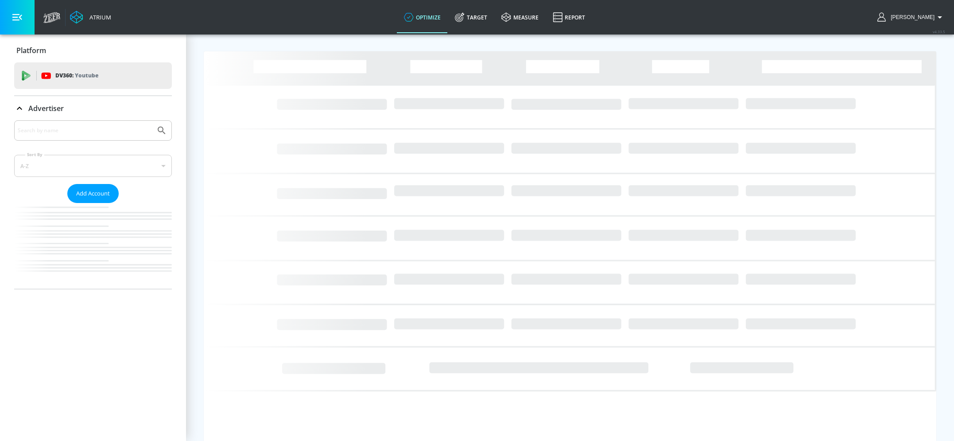 Image resolution: width=954 pixels, height=441 pixels. I want to click on a: Target, so click(471, 17).